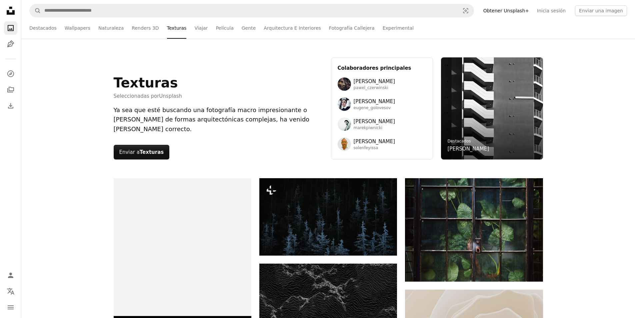 The image size is (635, 318). What do you see at coordinates (292, 28) in the screenshot?
I see `a: Arquitectura E Interiores` at bounding box center [292, 28].